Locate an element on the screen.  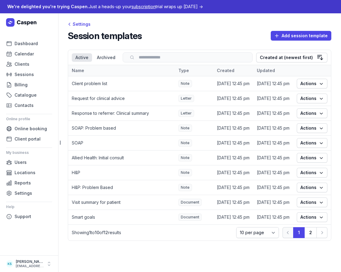
span: Contacts is located at coordinates (24, 105).